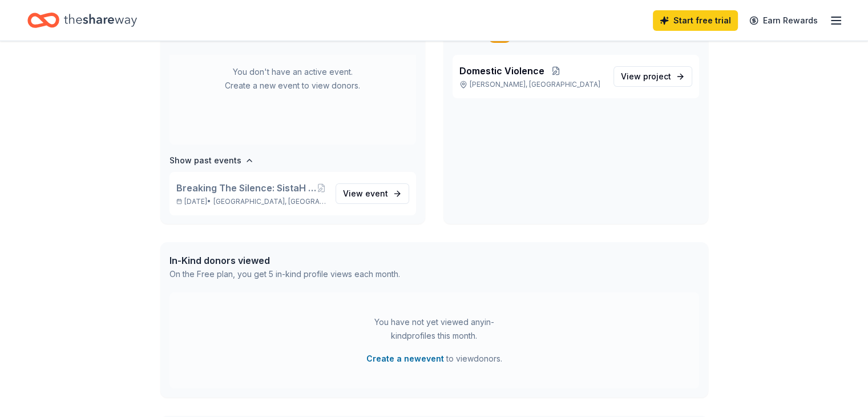 Image resolution: width=868 pixels, height=417 pixels. Describe the element at coordinates (434, 329) in the screenshot. I see `div: You have not yet viewed any in-kind profiles this month.` at that location.